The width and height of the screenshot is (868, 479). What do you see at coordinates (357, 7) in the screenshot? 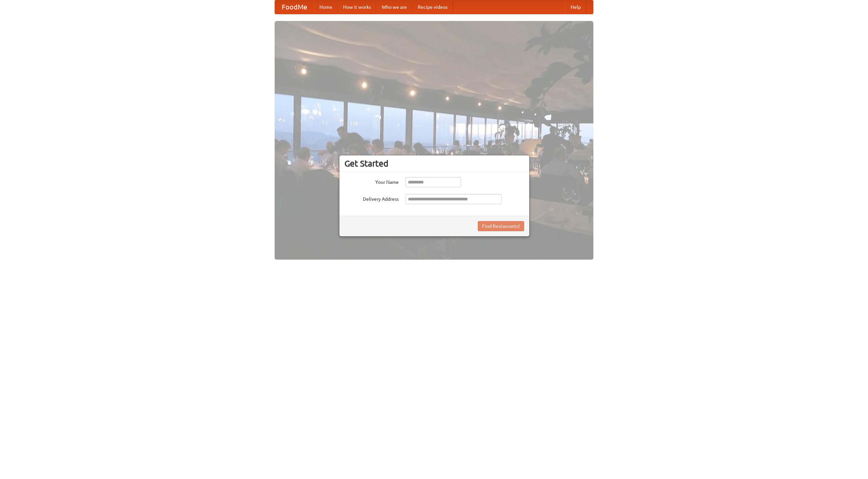
I see `a: How it works` at bounding box center [357, 7].